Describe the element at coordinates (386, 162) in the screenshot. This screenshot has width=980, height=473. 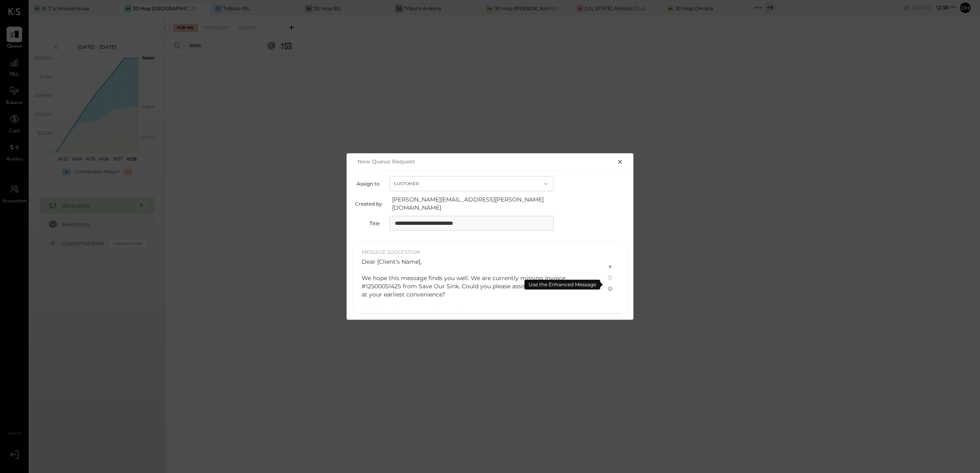
I see `h2: New Queue Request` at that location.